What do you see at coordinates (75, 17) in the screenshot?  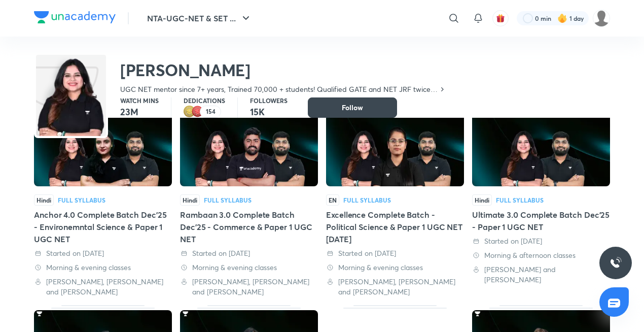 I see `img: Company Logo` at bounding box center [75, 17].